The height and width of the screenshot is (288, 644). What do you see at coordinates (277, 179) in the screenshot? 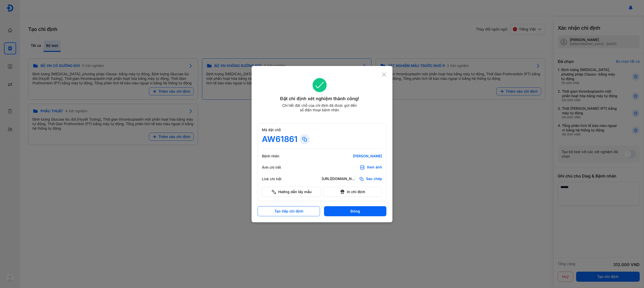
I see `div: Link chi tiết` at bounding box center [277, 179].